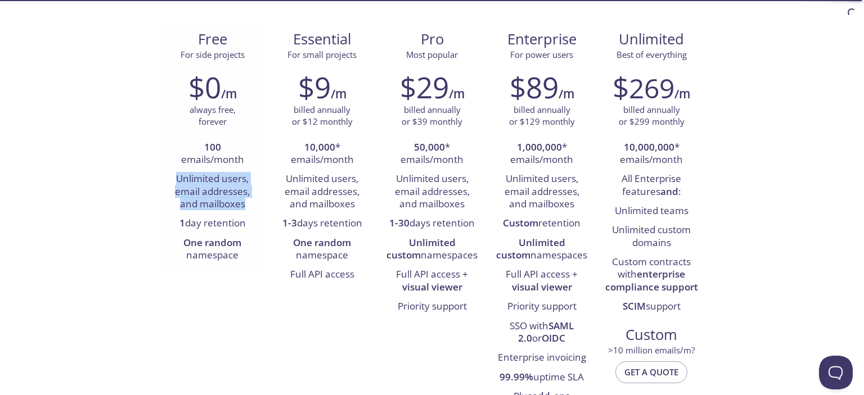 The height and width of the screenshot is (395, 864). I want to click on span: For side projects, so click(213, 55).